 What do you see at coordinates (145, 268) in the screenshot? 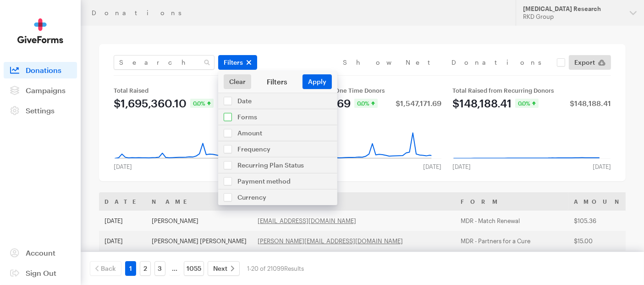
I see `a: 2` at bounding box center [145, 268].